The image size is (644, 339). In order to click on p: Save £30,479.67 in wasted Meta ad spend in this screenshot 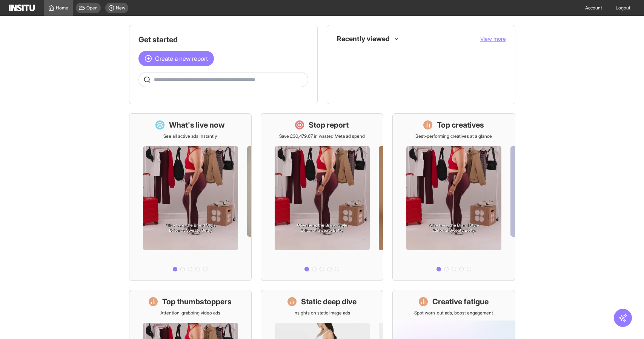, I will do `click(322, 137)`.